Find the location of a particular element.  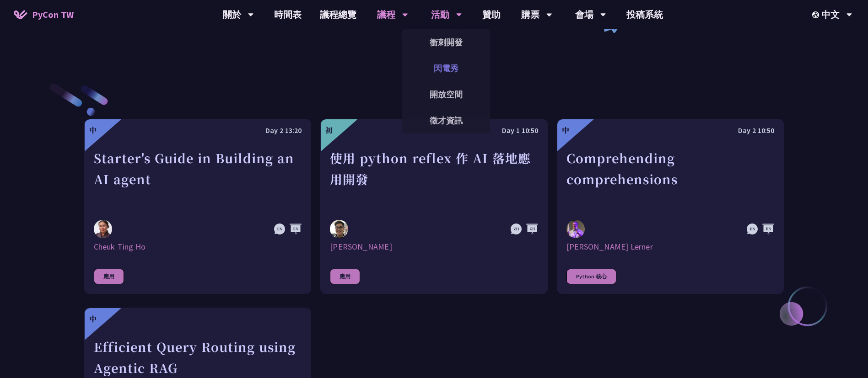

img: Milo Chen is located at coordinates (339, 229).